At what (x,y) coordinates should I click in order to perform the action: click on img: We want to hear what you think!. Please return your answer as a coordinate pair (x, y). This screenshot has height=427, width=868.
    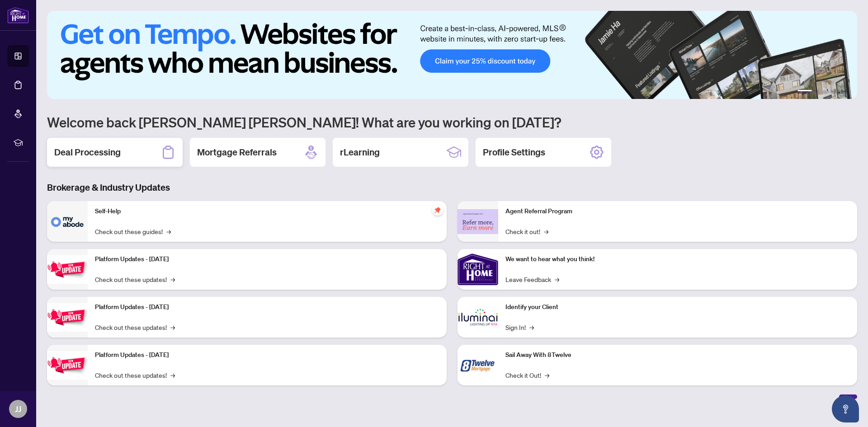
    Looking at the image, I should click on (478, 269).